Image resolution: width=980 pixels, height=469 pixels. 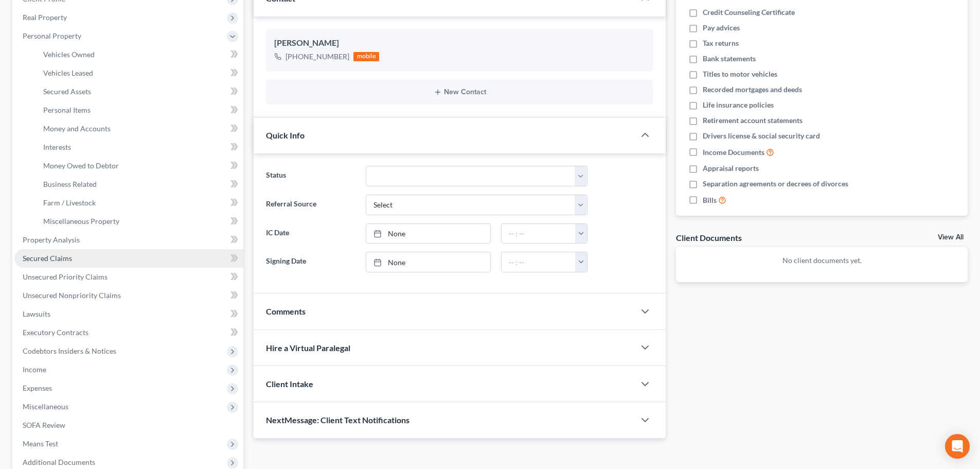 What do you see at coordinates (129, 333) in the screenshot?
I see `a: Executory Contracts` at bounding box center [129, 333].